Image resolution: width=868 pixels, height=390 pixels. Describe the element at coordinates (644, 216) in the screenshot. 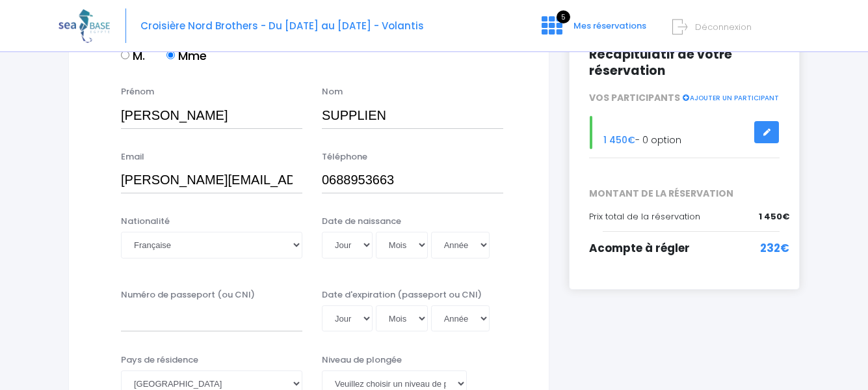

I see `span: Prix total de la réservation` at that location.